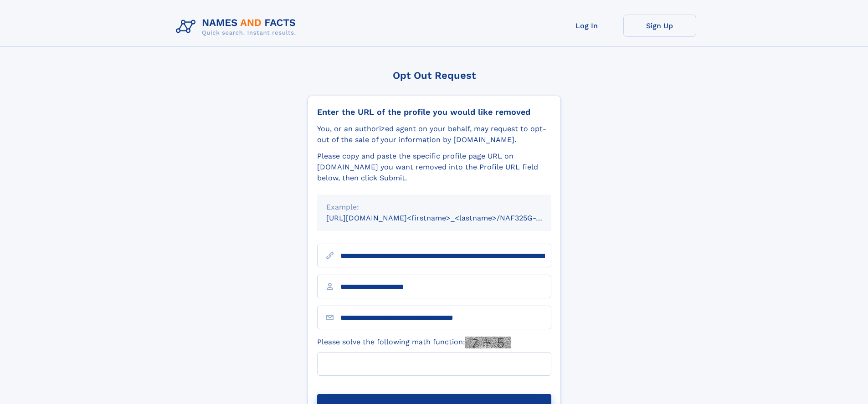  Describe the element at coordinates (587, 25) in the screenshot. I see `a: Log In` at that location.